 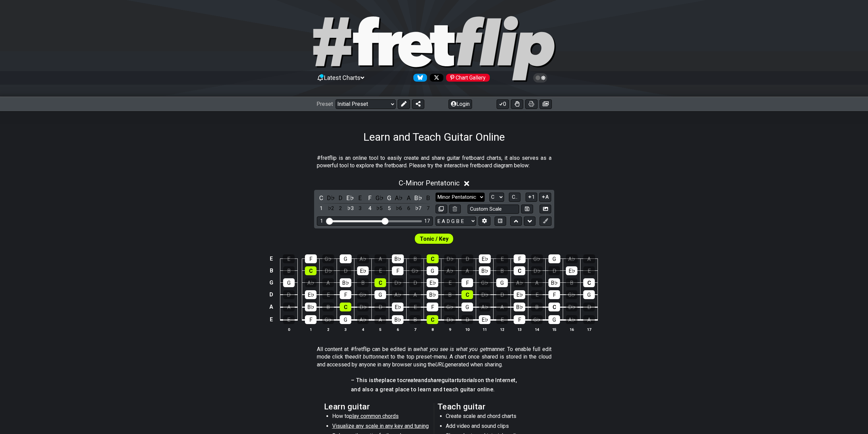 I want to click on button: 1, so click(x=531, y=197).